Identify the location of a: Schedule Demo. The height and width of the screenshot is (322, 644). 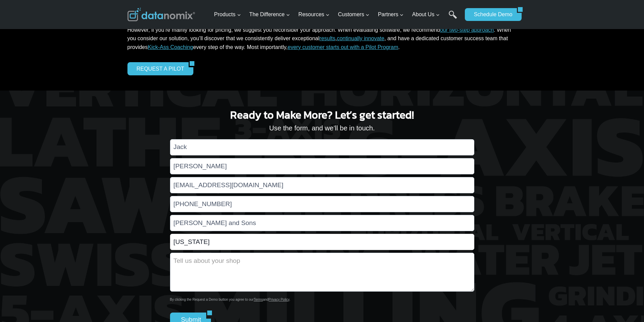
(491, 14).